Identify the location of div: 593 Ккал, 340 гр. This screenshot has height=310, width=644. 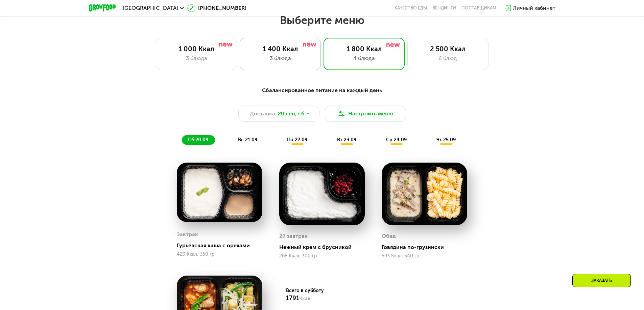
(424, 256).